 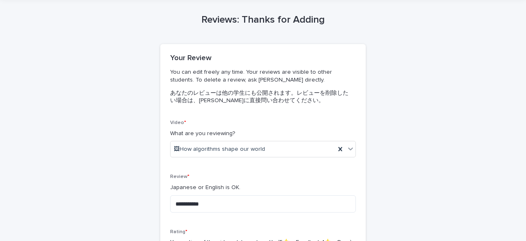 What do you see at coordinates (180, 176) in the screenshot?
I see `span: Review` at bounding box center [180, 176].